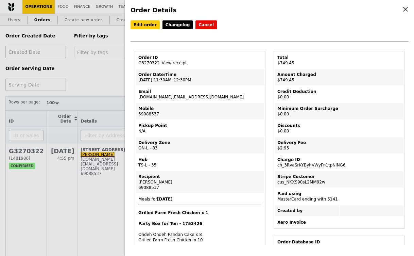  I want to click on h4: Party Box for Ten - 1753426, so click(200, 224).